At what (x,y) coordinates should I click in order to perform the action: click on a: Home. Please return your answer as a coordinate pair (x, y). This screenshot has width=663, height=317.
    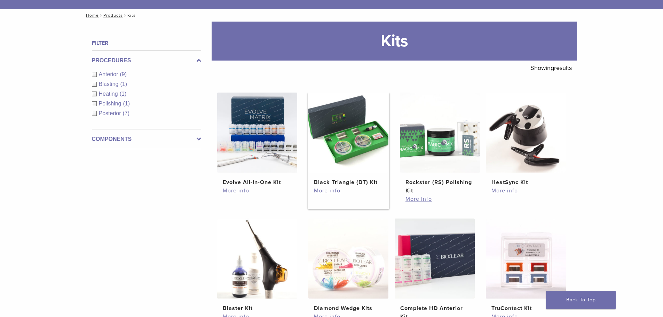
    Looking at the image, I should click on (91, 15).